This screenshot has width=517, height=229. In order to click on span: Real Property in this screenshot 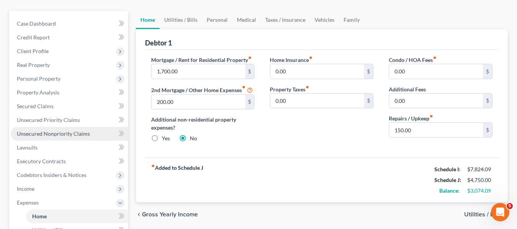, I will do `click(33, 65)`.